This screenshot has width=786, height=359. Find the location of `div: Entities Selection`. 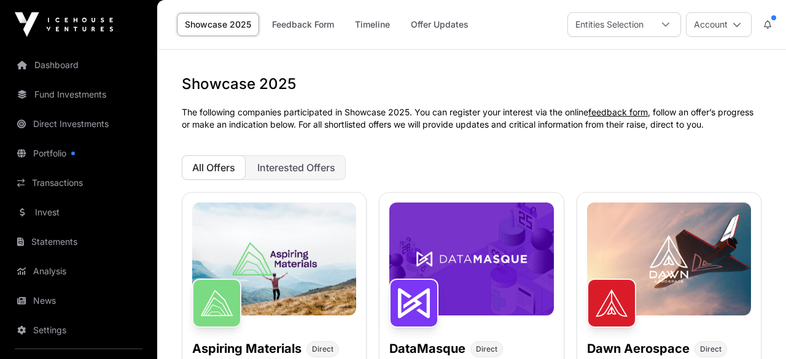

div: Entities Selection is located at coordinates (609, 25).